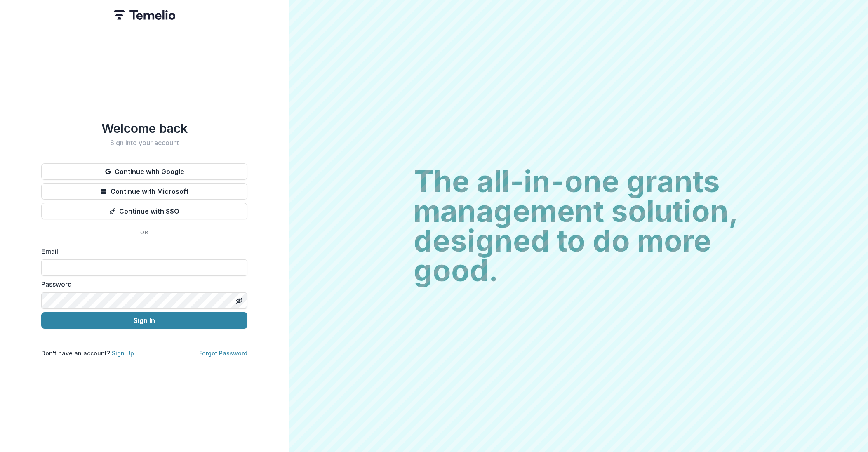  I want to click on p: Don't have an account?, so click(88, 353).